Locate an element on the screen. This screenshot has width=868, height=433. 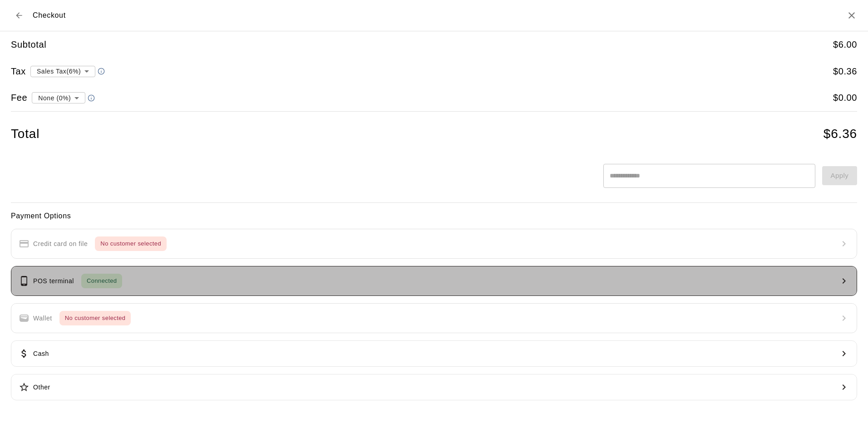
h5: $ 0.36 is located at coordinates (844, 71).